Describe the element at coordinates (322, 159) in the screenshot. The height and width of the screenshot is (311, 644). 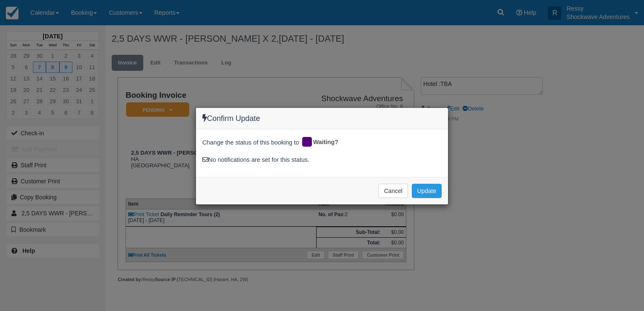
I see `div: No notifications are set for this status.` at that location.